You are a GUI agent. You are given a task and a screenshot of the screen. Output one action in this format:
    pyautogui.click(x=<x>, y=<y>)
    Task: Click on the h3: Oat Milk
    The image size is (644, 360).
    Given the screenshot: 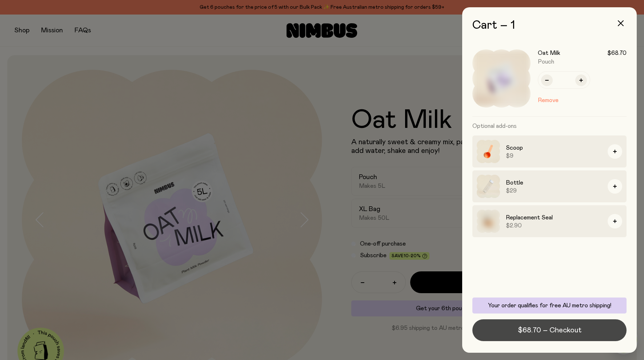 What is the action you would take?
    pyautogui.click(x=549, y=53)
    